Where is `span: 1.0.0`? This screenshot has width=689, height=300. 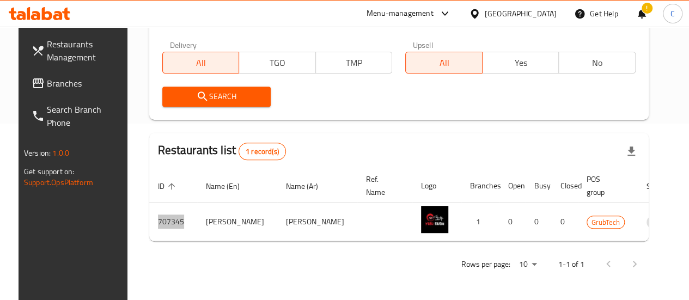
span: 1.0.0 is located at coordinates (60, 153).